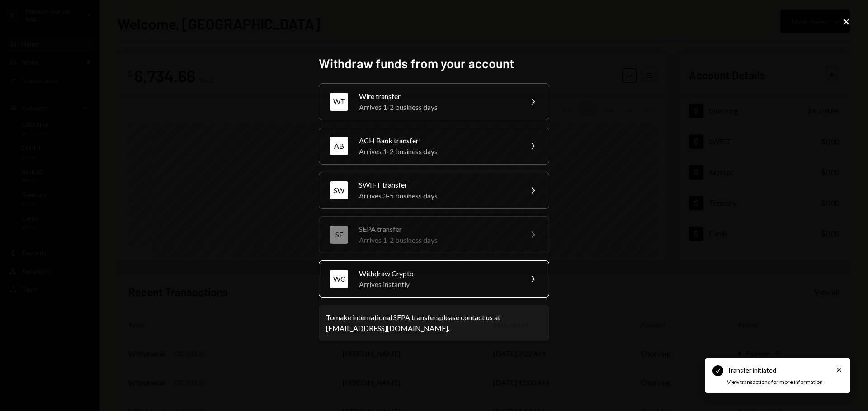 The image size is (868, 411). I want to click on div: SWIFT transfer, so click(438, 185).